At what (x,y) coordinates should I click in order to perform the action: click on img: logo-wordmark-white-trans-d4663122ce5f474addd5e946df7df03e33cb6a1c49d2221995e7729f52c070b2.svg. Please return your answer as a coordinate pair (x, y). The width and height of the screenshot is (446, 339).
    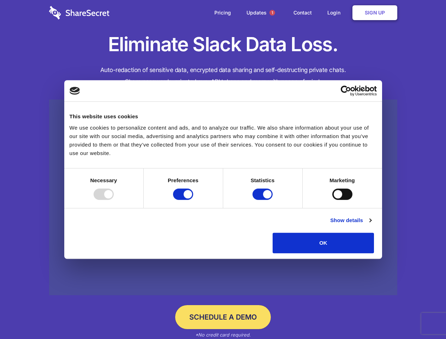
    Looking at the image, I should click on (79, 13).